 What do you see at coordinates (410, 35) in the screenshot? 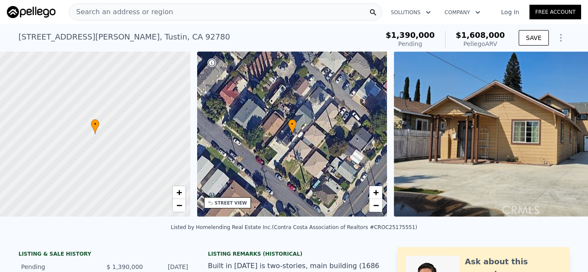
I see `span: $1,390,000` at bounding box center [410, 35].